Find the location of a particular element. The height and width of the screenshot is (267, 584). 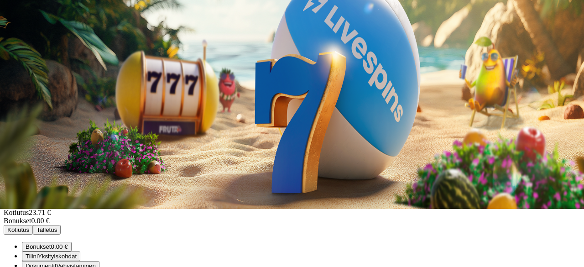

div: 0.00 € is located at coordinates (292, 221).